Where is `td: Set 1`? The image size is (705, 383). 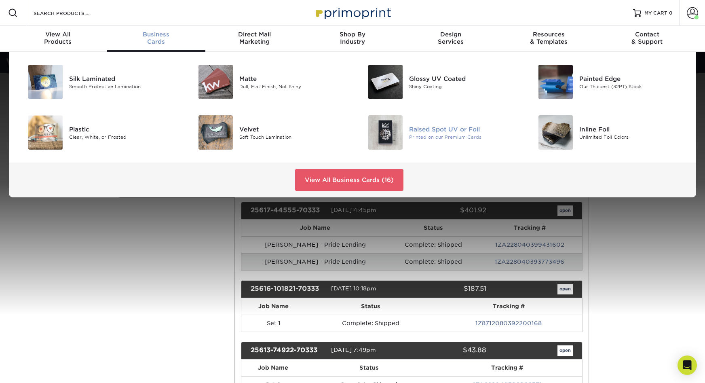
td: Set 1 is located at coordinates (274, 323).